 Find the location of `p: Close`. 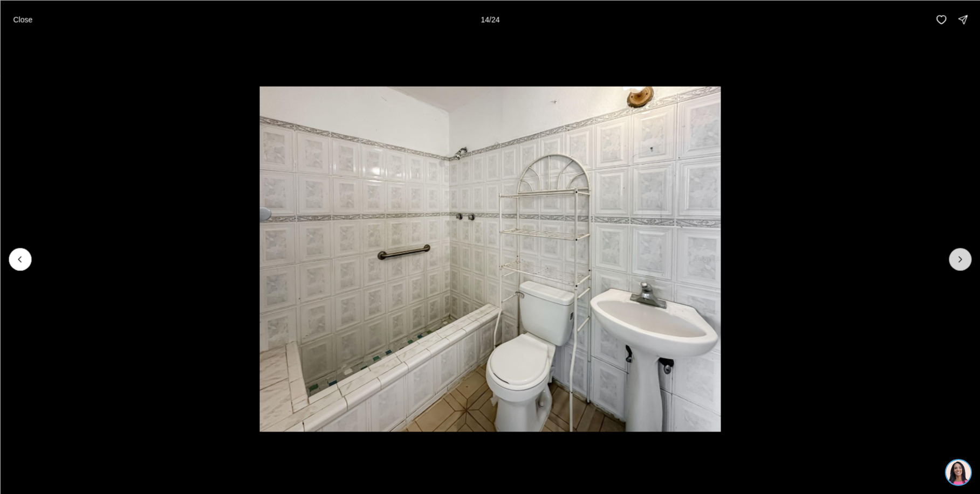

p: Close is located at coordinates (23, 20).